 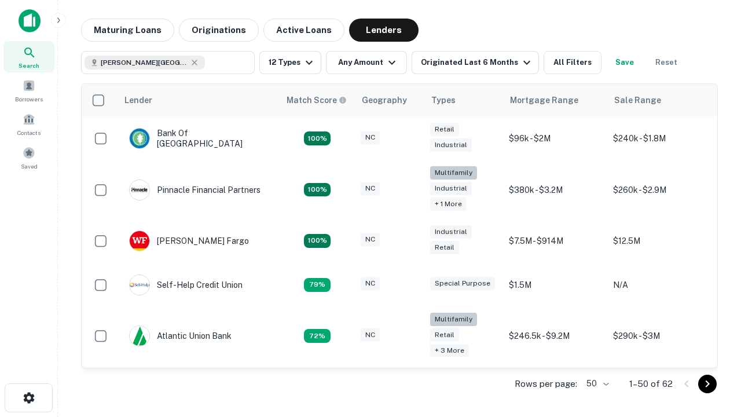 I want to click on a: Search, so click(x=29, y=57).